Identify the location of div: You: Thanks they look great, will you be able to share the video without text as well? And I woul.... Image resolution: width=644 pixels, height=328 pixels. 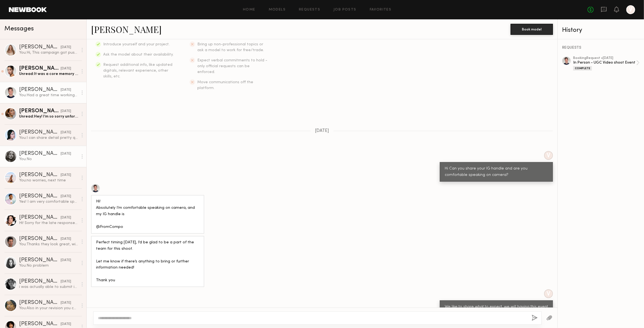
(48, 244).